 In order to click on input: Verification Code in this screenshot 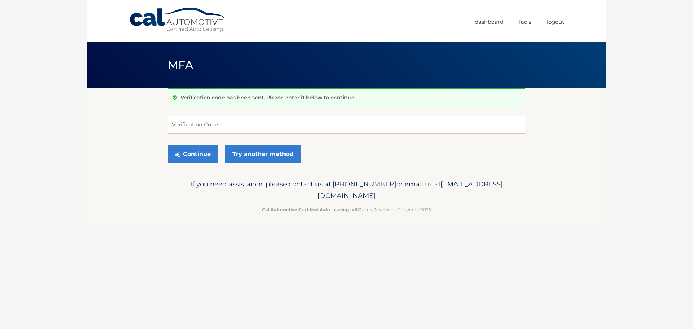, I will do `click(346, 124)`.